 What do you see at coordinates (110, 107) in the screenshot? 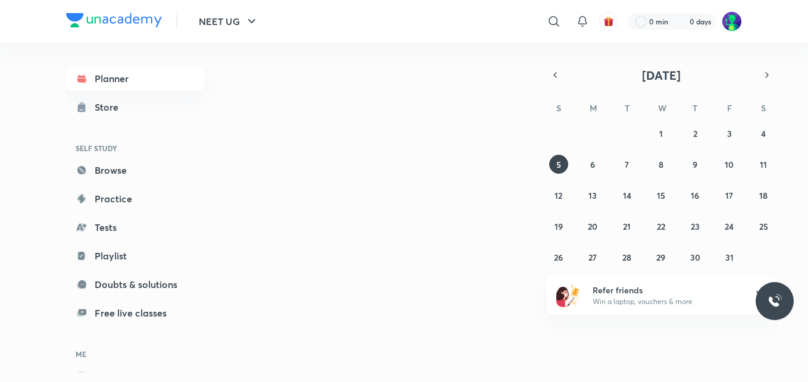
I see `div: Store` at bounding box center [110, 107].